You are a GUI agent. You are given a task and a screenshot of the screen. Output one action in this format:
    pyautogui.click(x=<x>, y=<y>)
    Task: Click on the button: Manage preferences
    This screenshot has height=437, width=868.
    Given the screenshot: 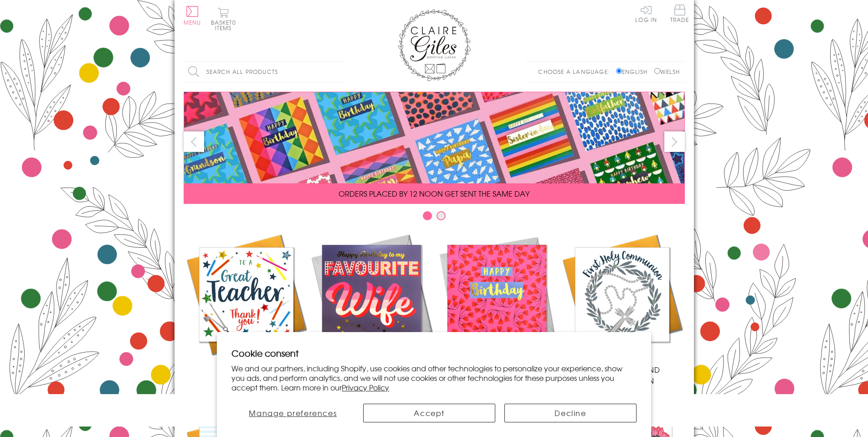 What is the action you would take?
    pyautogui.click(x=292, y=413)
    